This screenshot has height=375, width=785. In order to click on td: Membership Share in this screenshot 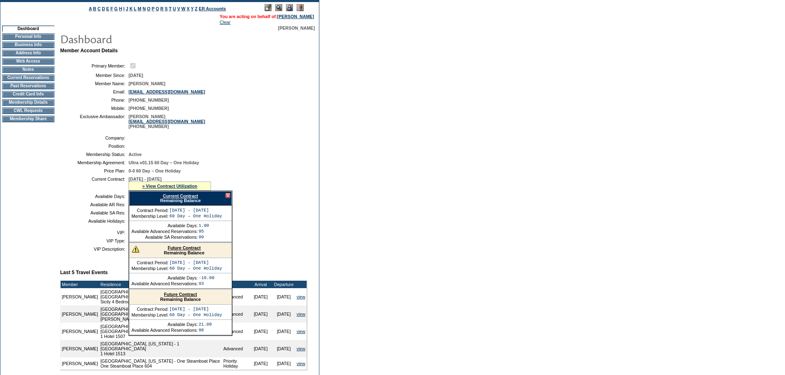, I will do `click(28, 119)`.